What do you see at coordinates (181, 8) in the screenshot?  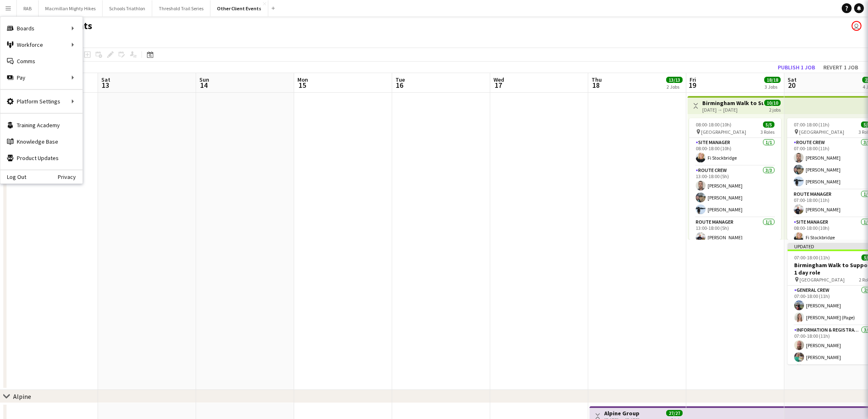 I see `button: Threshold Trail Series` at bounding box center [181, 8].